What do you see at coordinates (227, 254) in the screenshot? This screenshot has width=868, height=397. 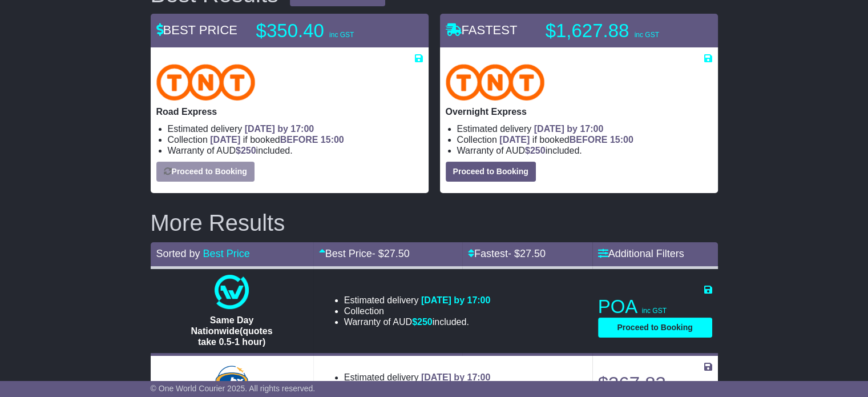 I see `a: Best Price` at bounding box center [227, 254].